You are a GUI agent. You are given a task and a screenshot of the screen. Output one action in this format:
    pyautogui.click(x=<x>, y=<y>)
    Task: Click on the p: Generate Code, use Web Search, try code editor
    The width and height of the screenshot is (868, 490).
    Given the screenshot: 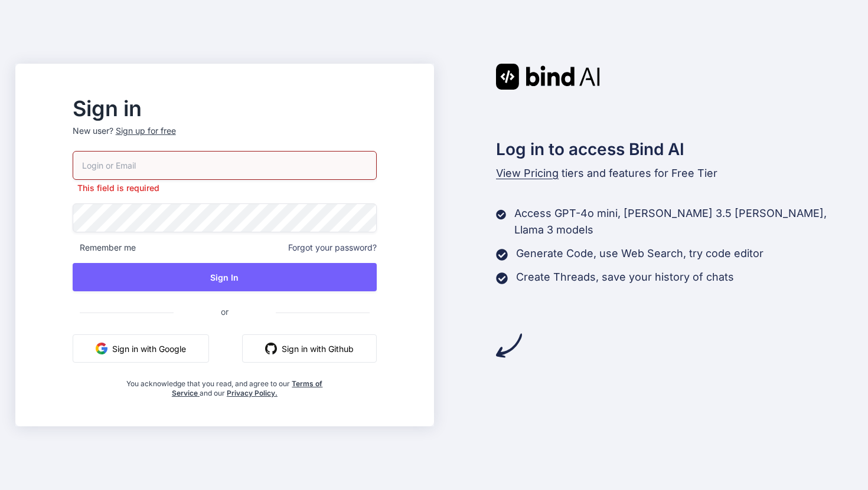 What is the action you would take?
    pyautogui.click(x=640, y=253)
    